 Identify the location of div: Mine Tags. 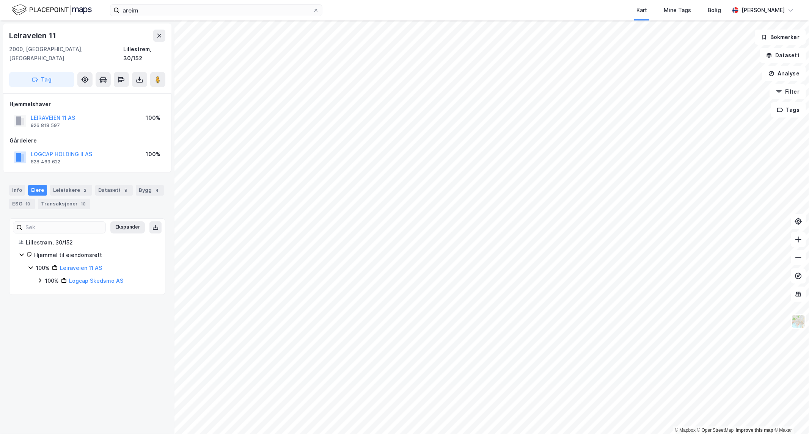
(677, 10).